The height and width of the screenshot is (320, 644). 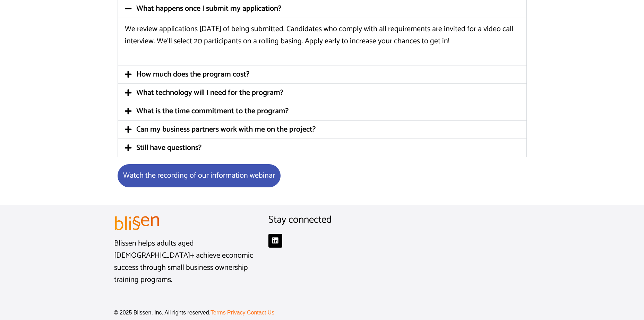 I want to click on a: Watch the recording of our information webinar, so click(x=199, y=176).